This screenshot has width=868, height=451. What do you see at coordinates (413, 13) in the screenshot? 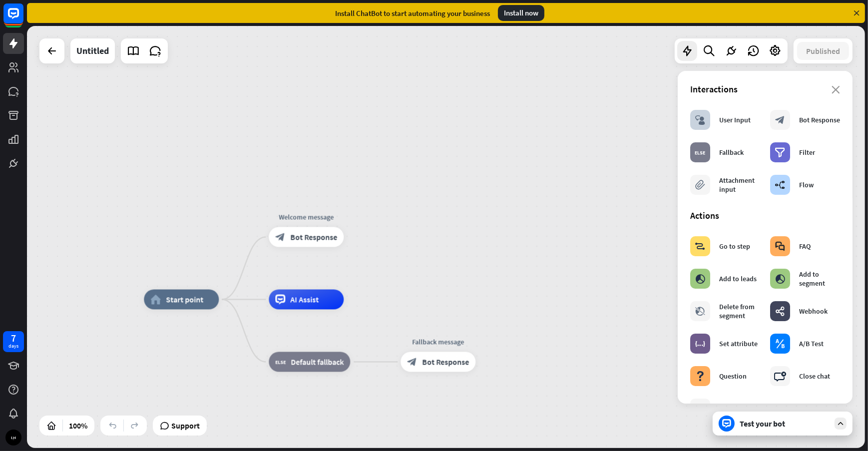
I see `div: Install ChatBot to start automating your business` at bounding box center [413, 13].